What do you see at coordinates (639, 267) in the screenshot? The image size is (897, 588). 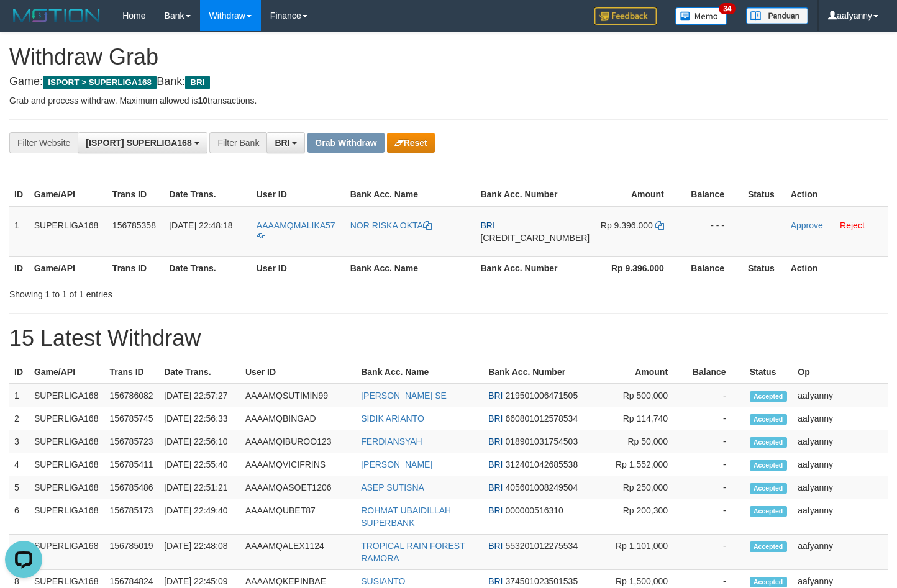 I see `th: Rp 9.396.000` at bounding box center [639, 267].